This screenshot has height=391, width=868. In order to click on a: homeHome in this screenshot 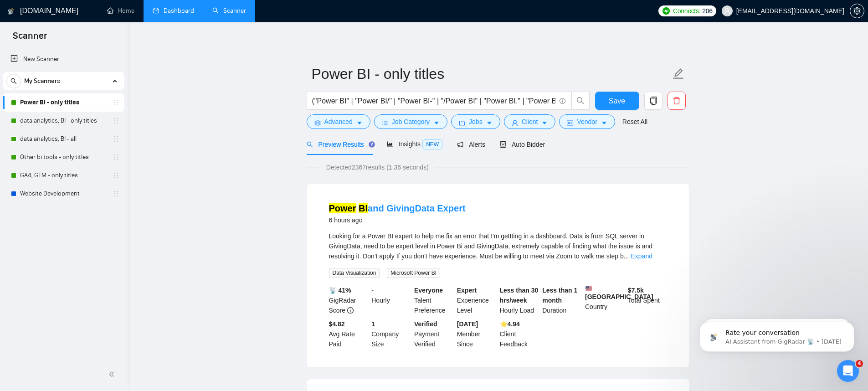, I will do `click(121, 10)`.